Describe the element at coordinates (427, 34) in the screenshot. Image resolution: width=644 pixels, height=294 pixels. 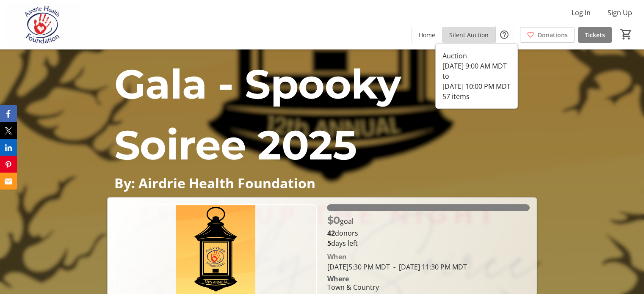
I see `span: Home` at that location.